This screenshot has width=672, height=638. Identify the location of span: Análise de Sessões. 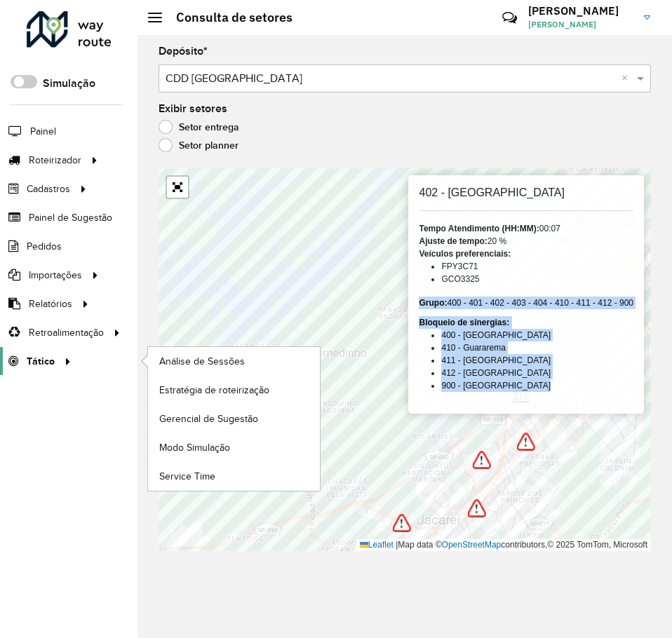
(202, 361).